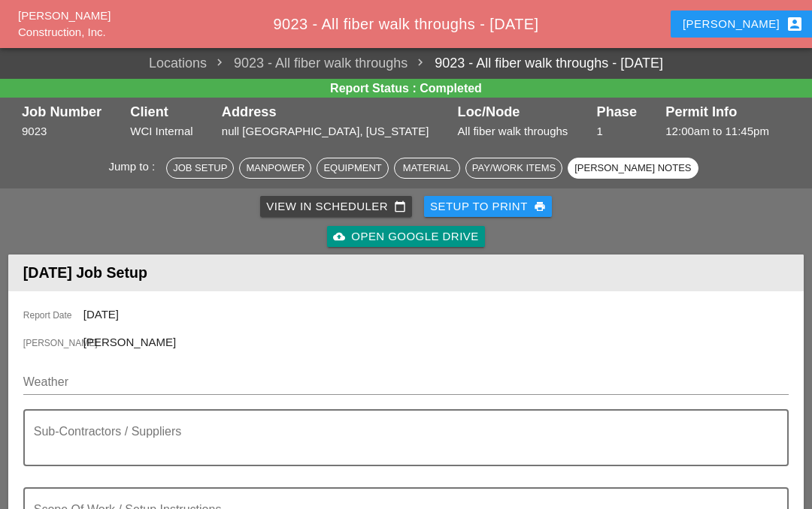 The image size is (812, 509). Describe the element at coordinates (400, 447) in the screenshot. I see `textarea: Sub-Contractors / Suppliers` at that location.